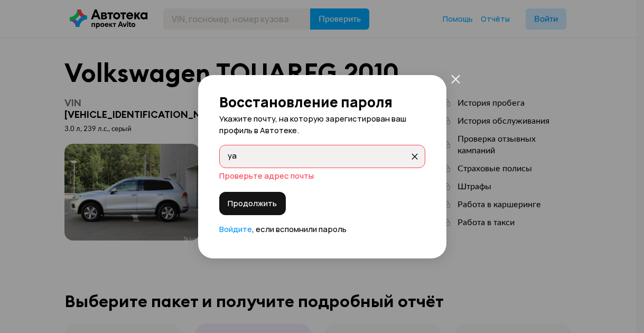 Image resolution: width=644 pixels, height=333 pixels. What do you see at coordinates (322, 102) in the screenshot?
I see `h2: Восстановление пароля` at bounding box center [322, 102].